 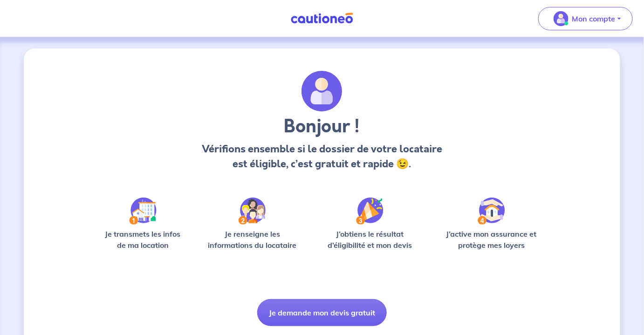 What do you see at coordinates (143, 240) in the screenshot?
I see `p: Je transmets les infos de ma location` at bounding box center [143, 240].